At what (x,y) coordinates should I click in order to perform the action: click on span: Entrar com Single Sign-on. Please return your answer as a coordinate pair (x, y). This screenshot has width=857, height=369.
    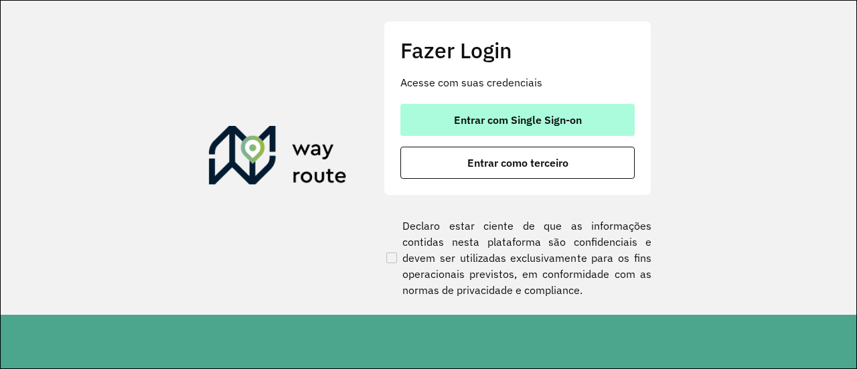
    Looking at the image, I should click on (517, 120).